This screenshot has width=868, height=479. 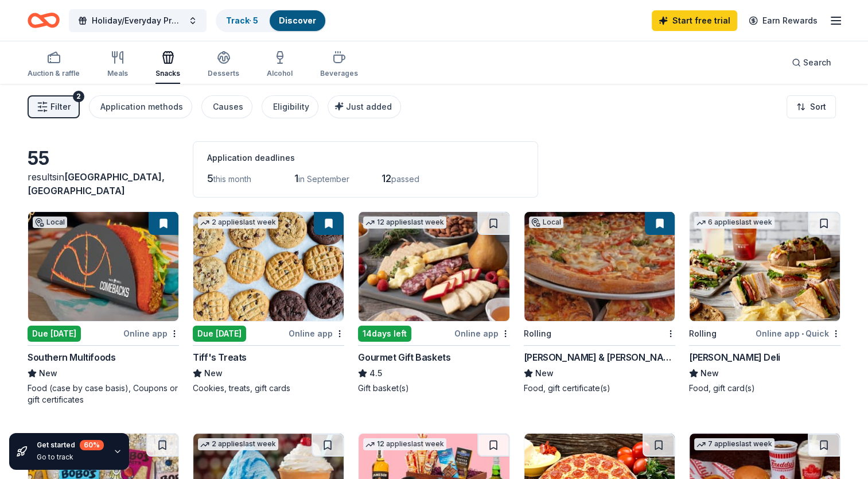 I want to click on span: in September, so click(x=324, y=178).